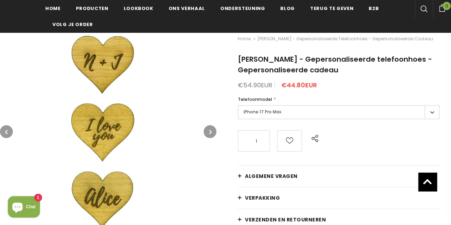 This screenshot has width=451, height=225. I want to click on a: 0, so click(442, 7).